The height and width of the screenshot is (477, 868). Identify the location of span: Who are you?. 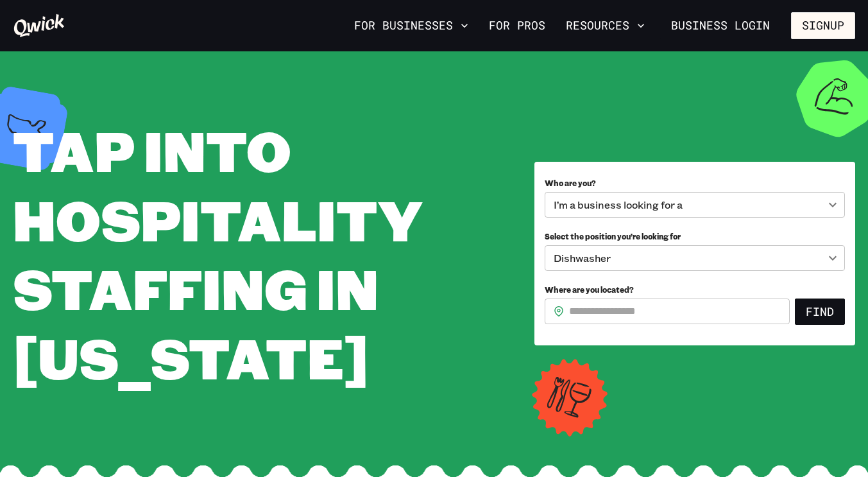
(570, 183).